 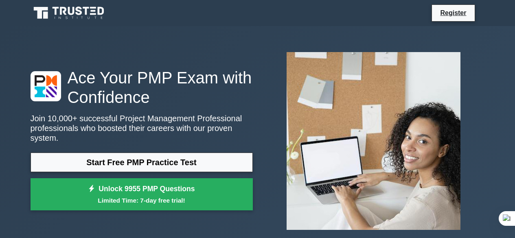 What do you see at coordinates (142, 128) in the screenshot?
I see `p: Join 10,000+ successful Project Management Professional professionals who boosted their careers w...` at bounding box center [142, 128].